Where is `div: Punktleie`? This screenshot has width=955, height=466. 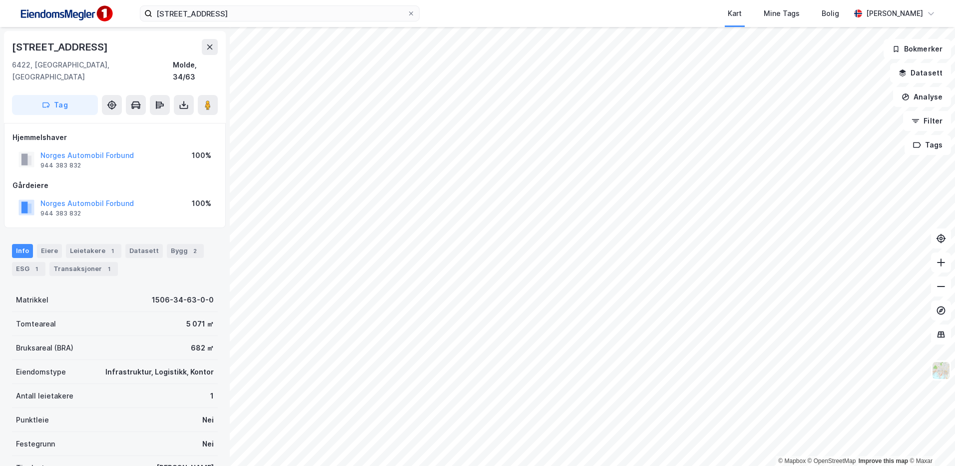 div: Punktleie is located at coordinates (32, 420).